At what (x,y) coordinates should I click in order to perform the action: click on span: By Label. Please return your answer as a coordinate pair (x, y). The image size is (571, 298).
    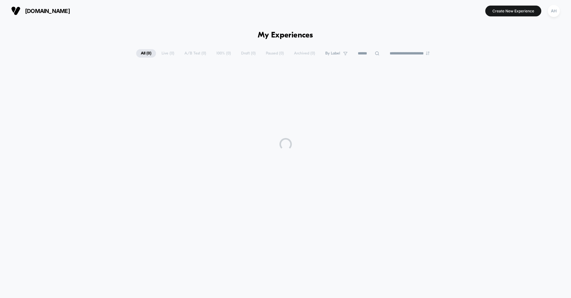
    Looking at the image, I should click on (333, 53).